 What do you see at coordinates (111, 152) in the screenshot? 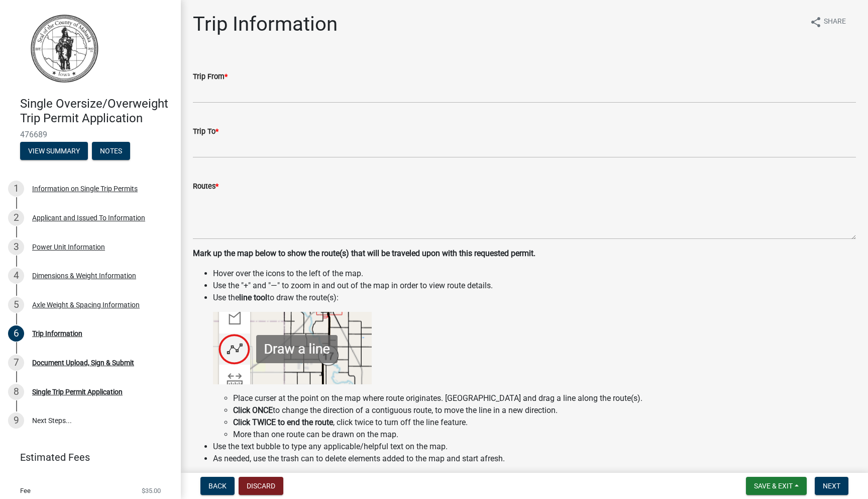
I see `wm-modal-confirm: Notes` at bounding box center [111, 152].